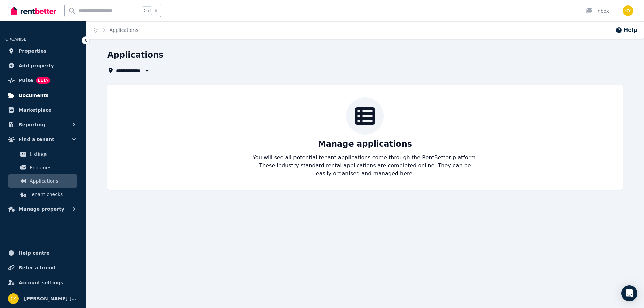 This screenshot has height=308, width=644. What do you see at coordinates (43, 66) in the screenshot?
I see `a: Add property` at bounding box center [43, 66].